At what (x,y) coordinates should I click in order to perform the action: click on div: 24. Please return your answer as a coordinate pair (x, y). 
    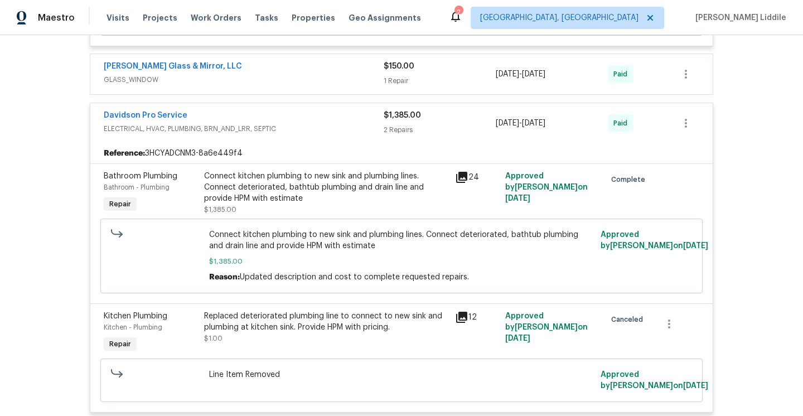
    Looking at the image, I should click on (477, 177).